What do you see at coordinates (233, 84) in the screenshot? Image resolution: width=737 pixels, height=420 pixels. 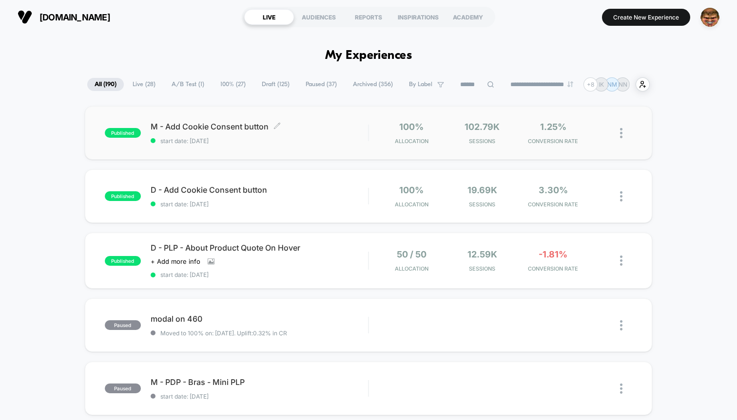 I see `span: 100% ( 27 )` at bounding box center [233, 84].